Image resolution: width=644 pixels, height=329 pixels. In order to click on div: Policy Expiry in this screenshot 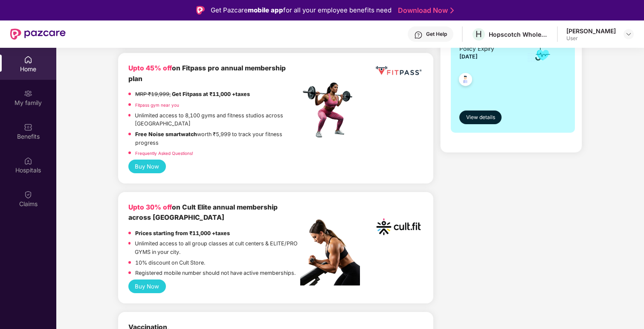, I will do `click(477, 48)`.